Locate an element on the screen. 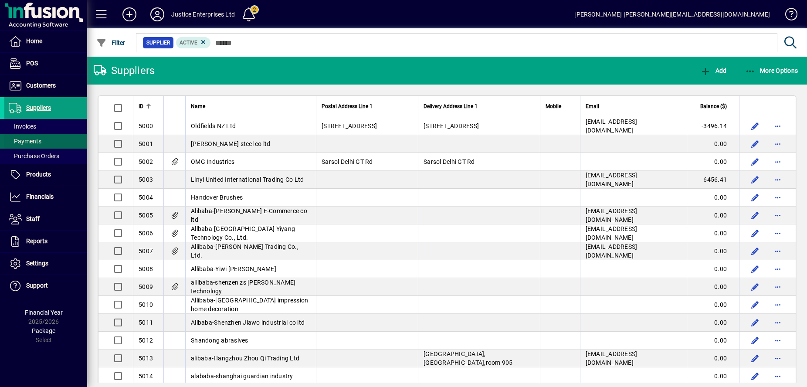 The image size is (807, 387). span: 5007 is located at coordinates (145, 251).